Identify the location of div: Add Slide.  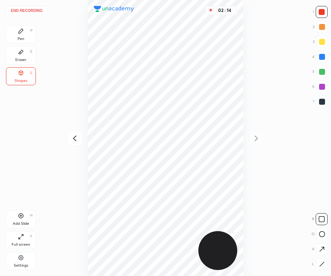
(21, 223).